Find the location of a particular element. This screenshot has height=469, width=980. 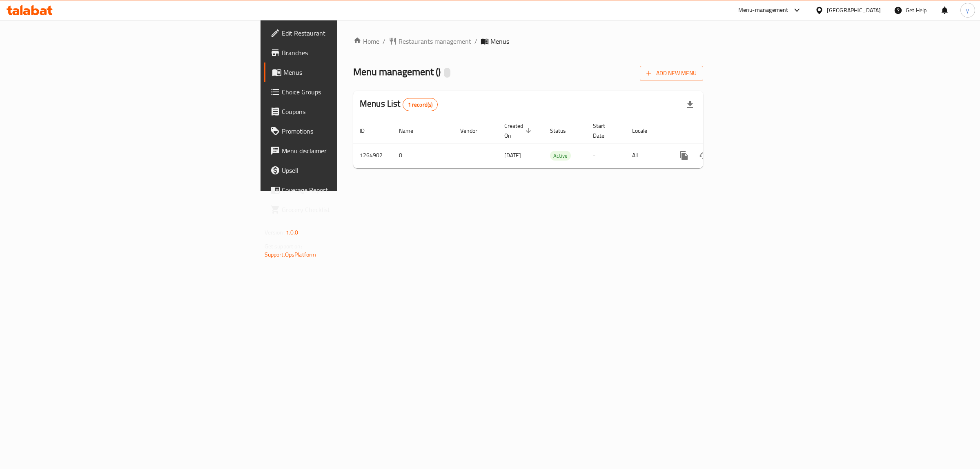

a: Promotions is located at coordinates (344, 131).